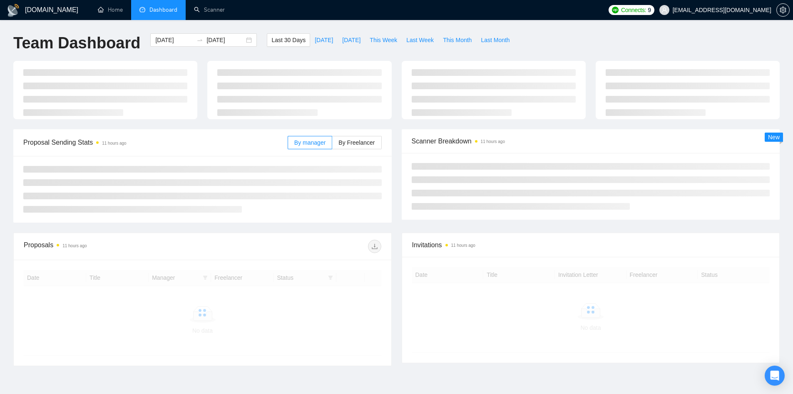 The image size is (793, 394). What do you see at coordinates (225, 40) in the screenshot?
I see `input: End date` at bounding box center [225, 40].